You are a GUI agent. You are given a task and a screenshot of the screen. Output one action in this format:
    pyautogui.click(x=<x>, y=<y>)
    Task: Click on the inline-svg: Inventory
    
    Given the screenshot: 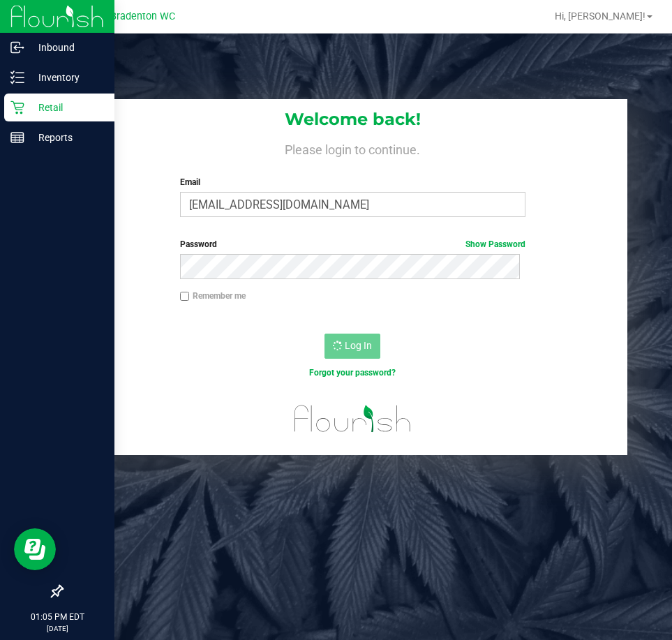 What is the action you would take?
    pyautogui.click(x=17, y=77)
    